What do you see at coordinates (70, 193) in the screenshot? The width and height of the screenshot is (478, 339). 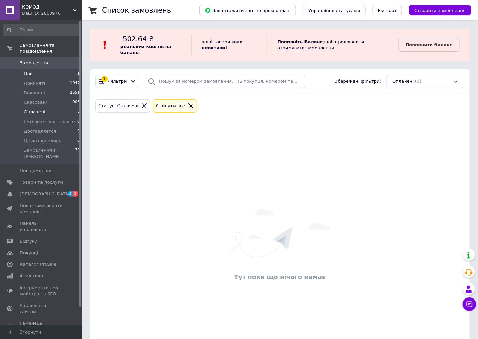 I see `span: 4` at bounding box center [70, 193].